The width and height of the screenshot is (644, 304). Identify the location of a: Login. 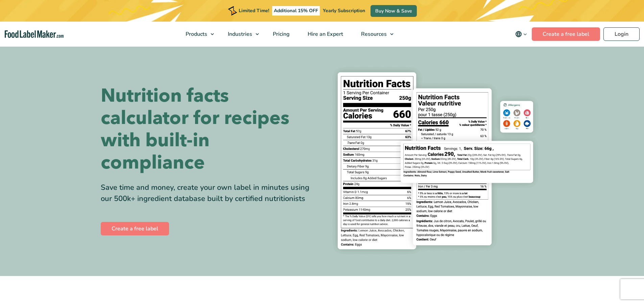
(621, 34).